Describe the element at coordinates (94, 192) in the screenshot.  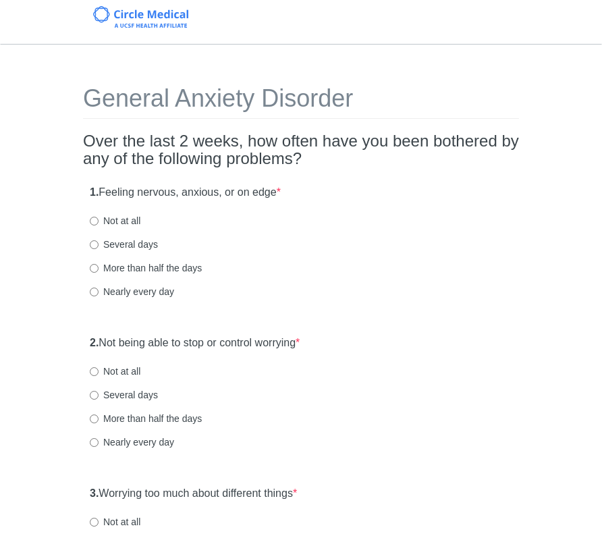
I see `strong: 1.` at that location.